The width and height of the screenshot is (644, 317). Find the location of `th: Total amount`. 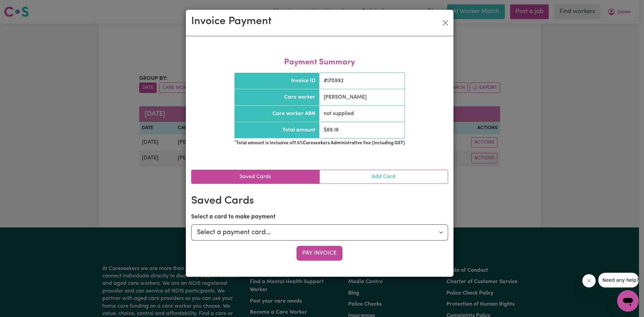

th: Total amount is located at coordinates (277, 130).